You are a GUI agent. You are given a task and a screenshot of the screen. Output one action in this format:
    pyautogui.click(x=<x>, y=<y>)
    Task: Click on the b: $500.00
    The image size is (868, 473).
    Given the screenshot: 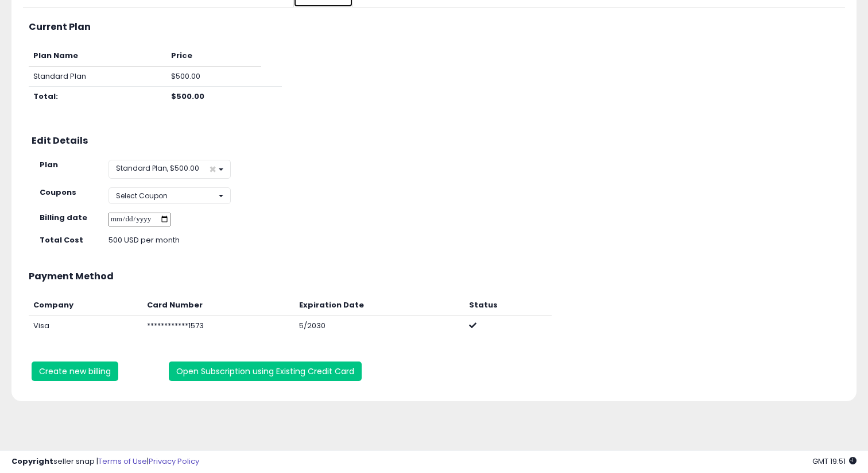 What is the action you would take?
    pyautogui.click(x=188, y=96)
    